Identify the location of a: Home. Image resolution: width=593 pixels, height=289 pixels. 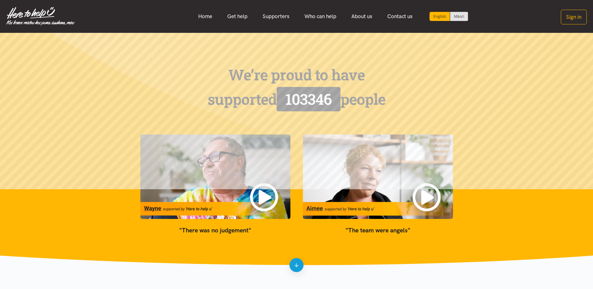
(205, 16).